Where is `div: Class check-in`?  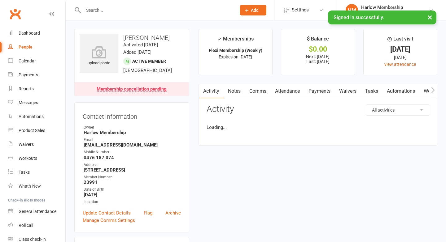
div: Class check-in is located at coordinates (32, 240).